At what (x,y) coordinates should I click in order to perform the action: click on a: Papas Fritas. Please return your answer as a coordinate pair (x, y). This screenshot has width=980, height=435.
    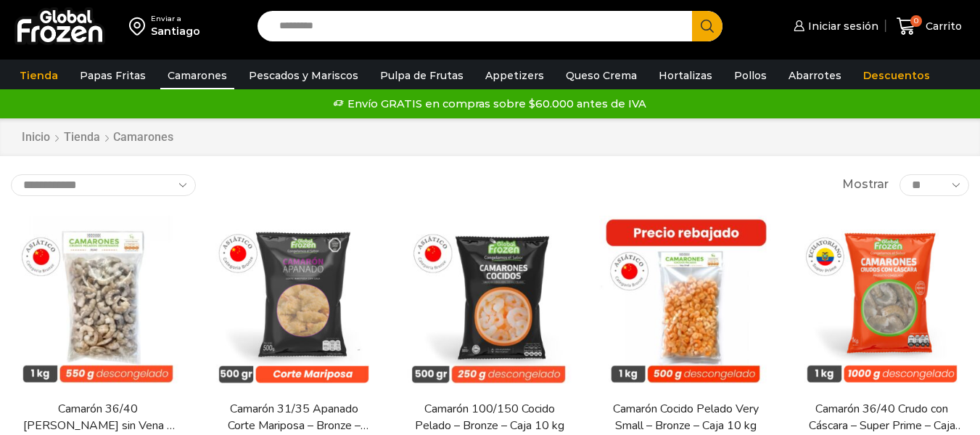
    Looking at the image, I should click on (113, 76).